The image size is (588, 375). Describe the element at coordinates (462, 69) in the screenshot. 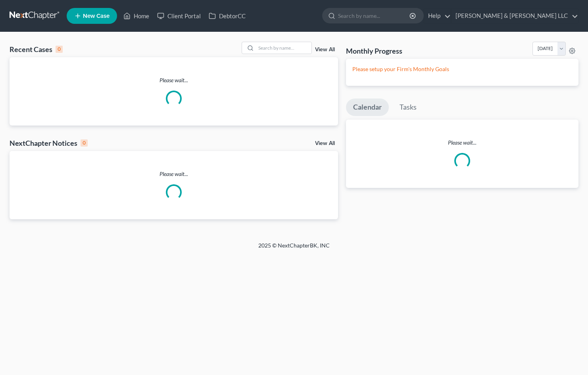

I see `p: Please setup your Firm's Monthly Goals` at that location.